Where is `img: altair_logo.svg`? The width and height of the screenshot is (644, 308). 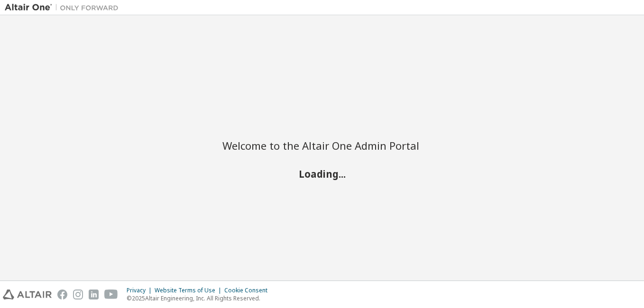 img: altair_logo.svg is located at coordinates (27, 294).